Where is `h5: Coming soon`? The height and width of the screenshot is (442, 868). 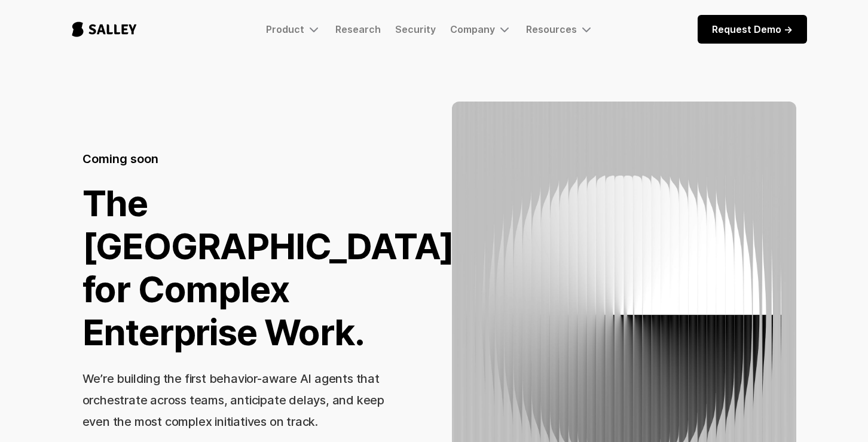 h5: Coming soon is located at coordinates (120, 159).